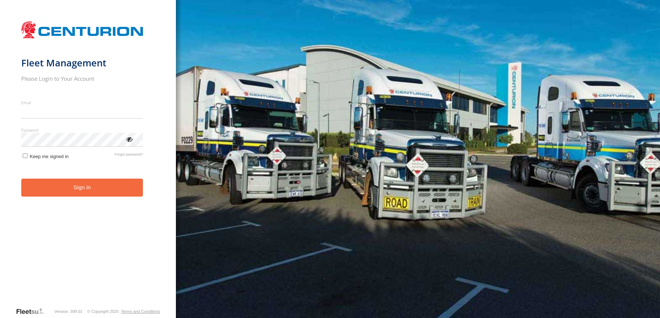 The height and width of the screenshot is (318, 660). I want to click on span: Keep me signed in, so click(49, 156).